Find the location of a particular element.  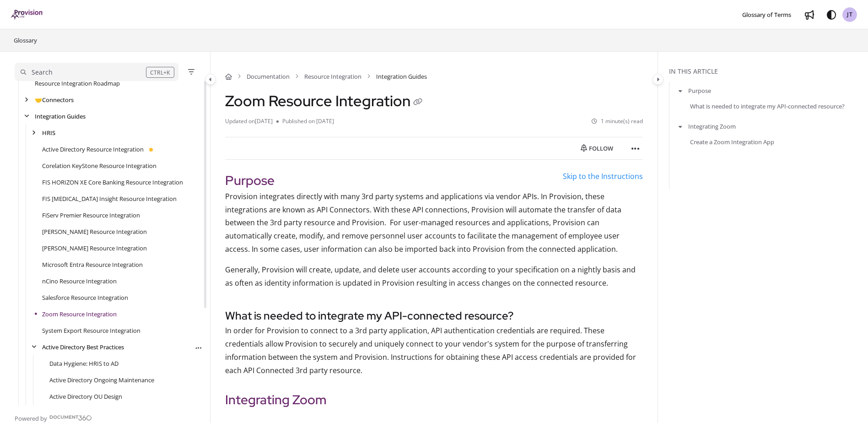

a: Skip to the Instructions is located at coordinates (602, 176).